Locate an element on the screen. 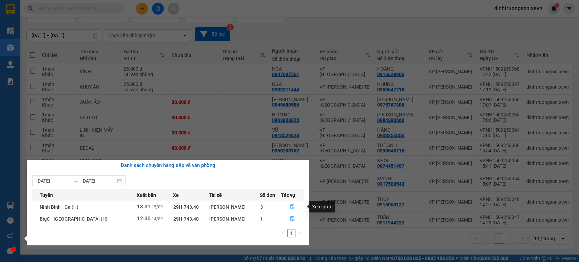 The image size is (579, 262). span: Xuất bến is located at coordinates (146, 195).